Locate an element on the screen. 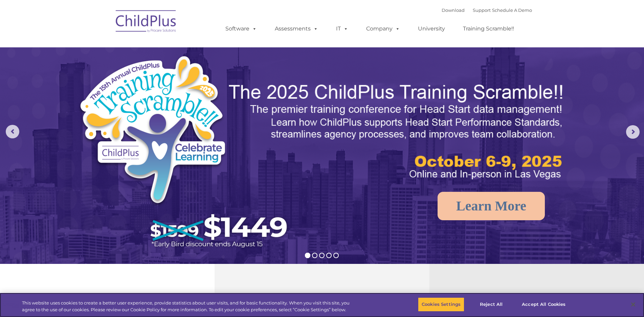 This screenshot has width=644, height=317. a: IT is located at coordinates (342, 29).